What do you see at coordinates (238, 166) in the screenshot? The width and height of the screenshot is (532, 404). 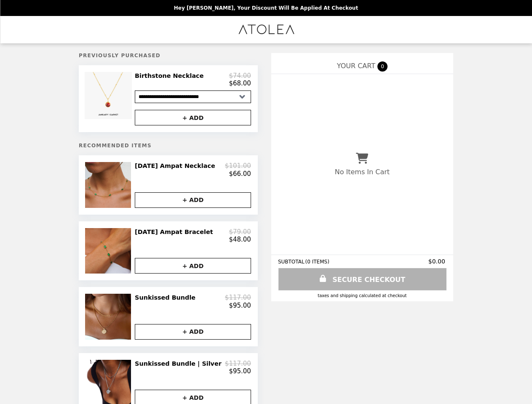 I see `p: $101.00` at bounding box center [238, 166].